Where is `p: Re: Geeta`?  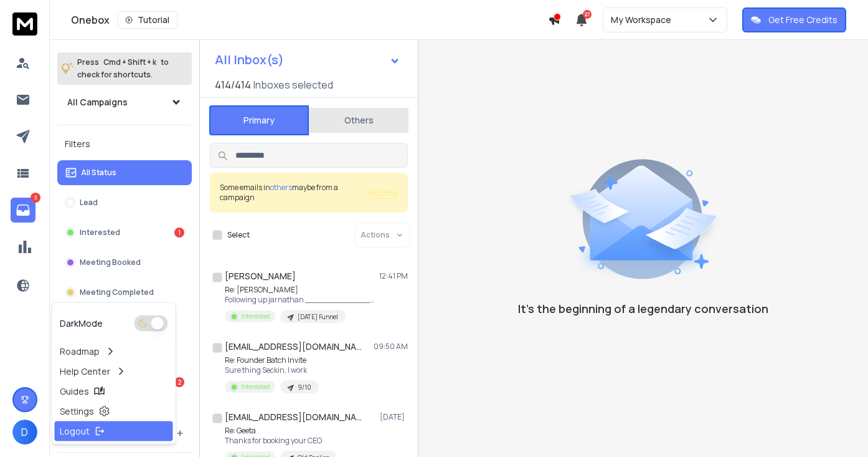
p: Re: Geeta is located at coordinates (281, 430).